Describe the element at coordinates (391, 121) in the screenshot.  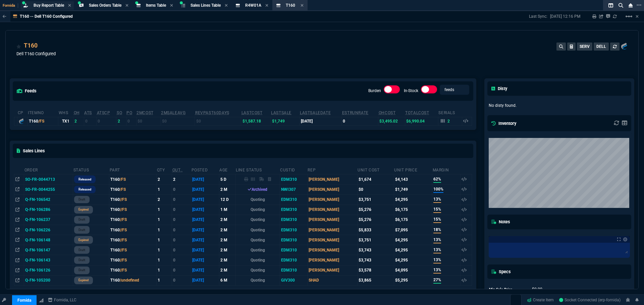
I see `td: $3,495.02` at that location.